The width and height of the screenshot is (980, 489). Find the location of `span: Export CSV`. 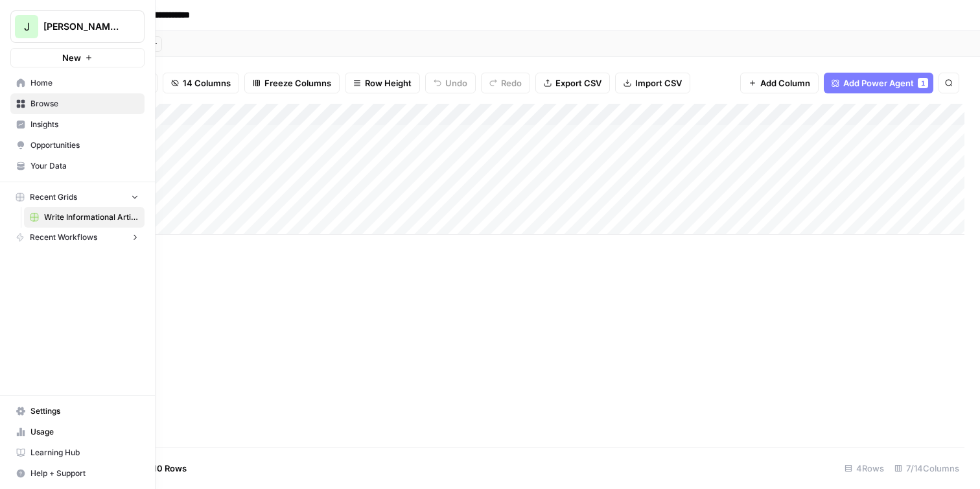

span: Export CSV is located at coordinates (578, 83).